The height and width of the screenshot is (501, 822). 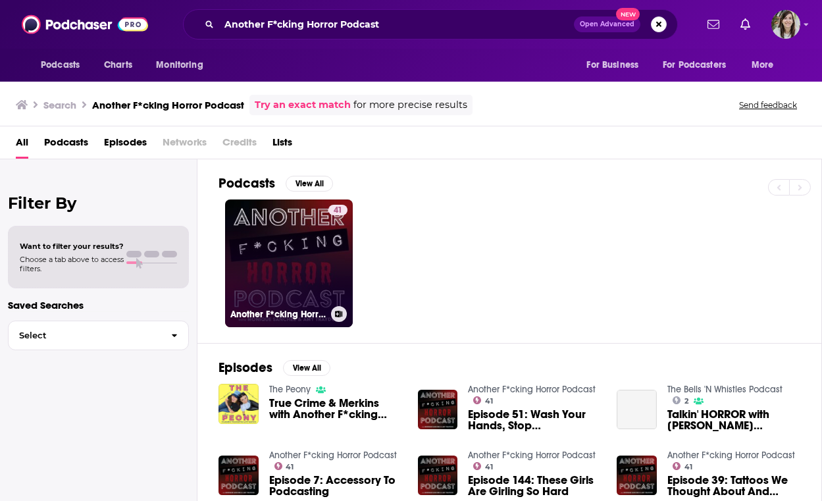 What do you see at coordinates (290, 389) in the screenshot?
I see `a: The Peony` at bounding box center [290, 389].